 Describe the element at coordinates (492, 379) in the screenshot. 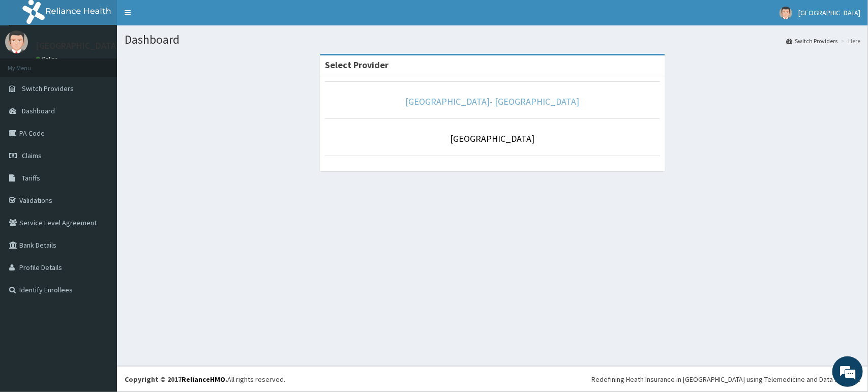

I see `footer: All rights reserved.` at that location.